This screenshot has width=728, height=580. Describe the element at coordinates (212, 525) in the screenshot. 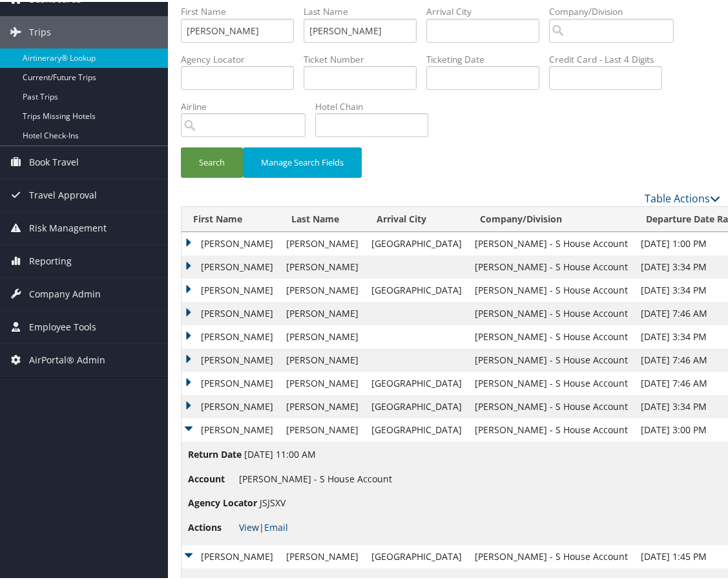

I see `span: Actions` at that location.